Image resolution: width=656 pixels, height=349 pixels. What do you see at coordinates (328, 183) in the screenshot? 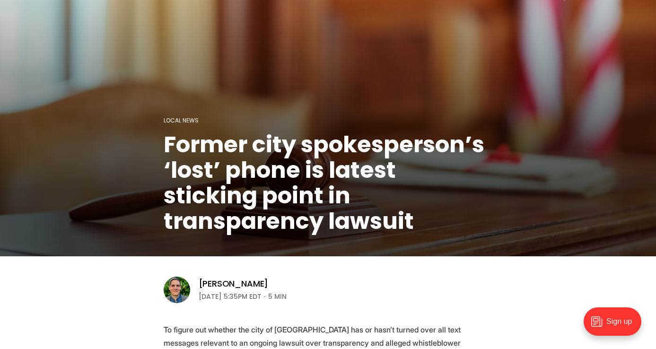
I see `h1: Former city spokesperson’s ‘lost’ phone is latest sticking point in transparency lawsuit` at bounding box center [328, 183].